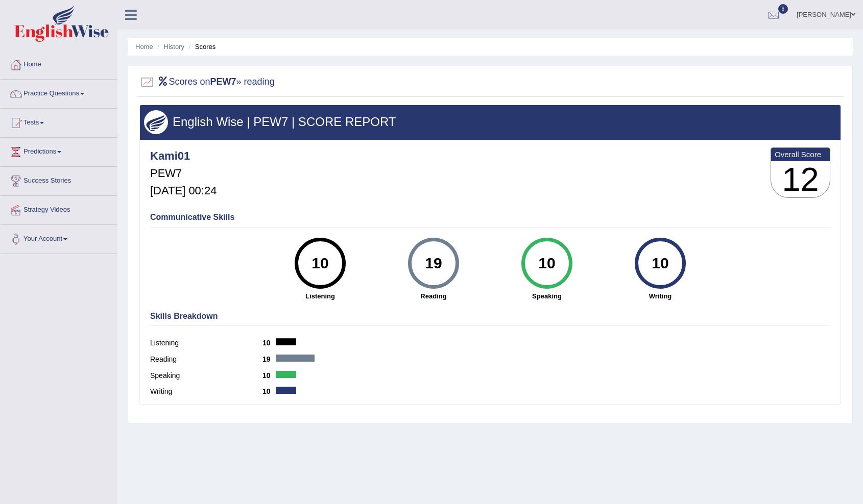 This screenshot has height=504, width=863. Describe the element at coordinates (58, 92) in the screenshot. I see `a: Practice Questions` at that location.